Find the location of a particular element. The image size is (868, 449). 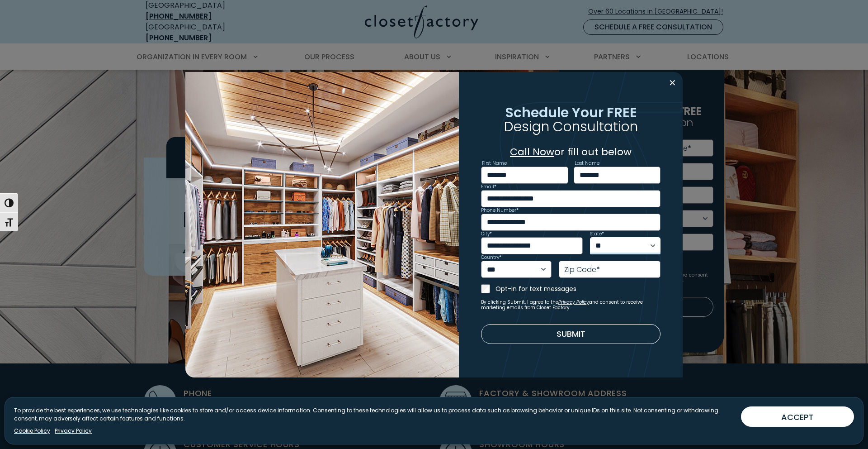

label: Phone Number is located at coordinates (500, 210).